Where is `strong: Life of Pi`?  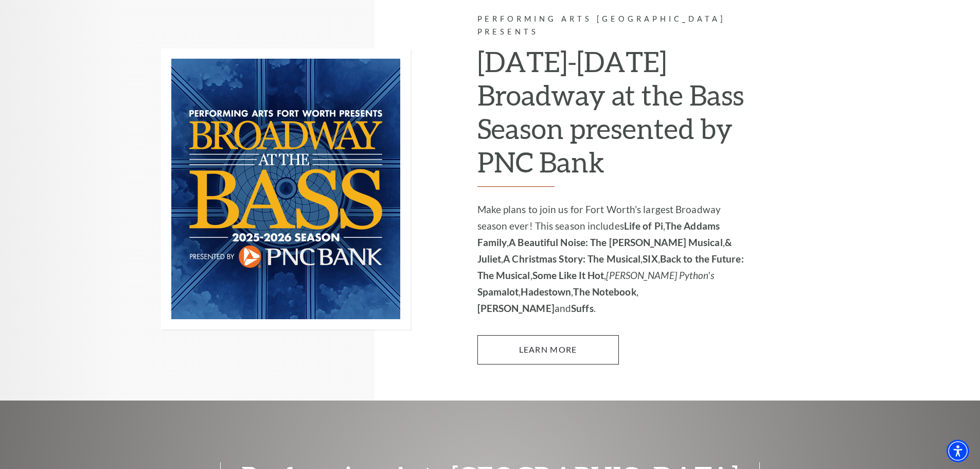
strong: Life of Pi is located at coordinates (643, 225).